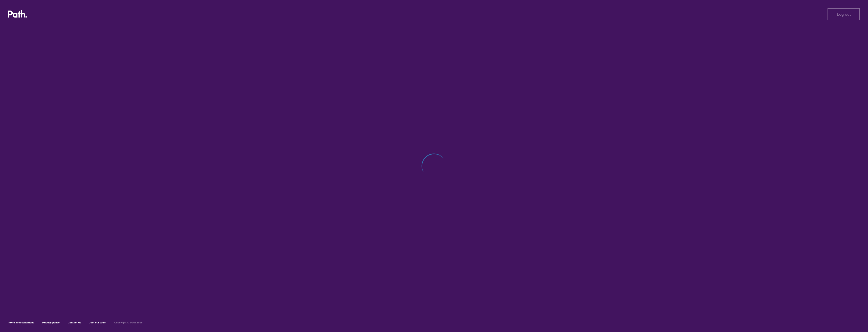  I want to click on a: Join our team, so click(97, 322).